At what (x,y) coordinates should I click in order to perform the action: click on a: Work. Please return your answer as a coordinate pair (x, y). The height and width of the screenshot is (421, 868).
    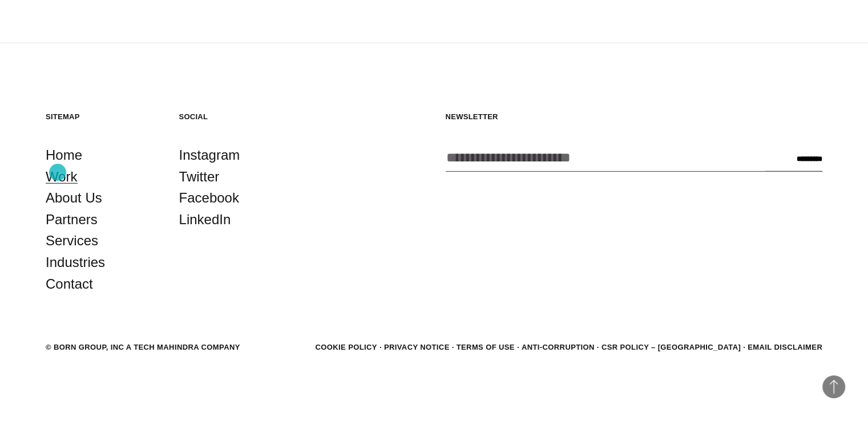
    Looking at the image, I should click on (62, 177).